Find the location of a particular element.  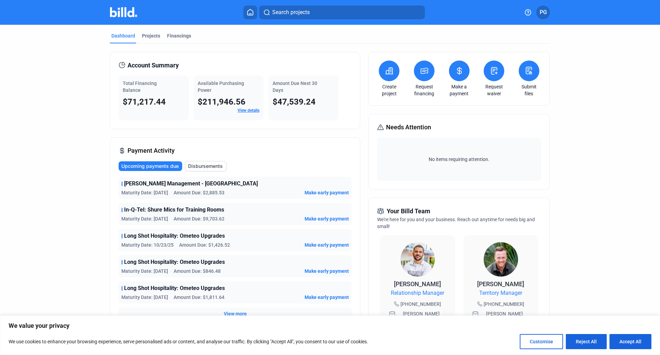

span: Account Summary is located at coordinates (153, 65).